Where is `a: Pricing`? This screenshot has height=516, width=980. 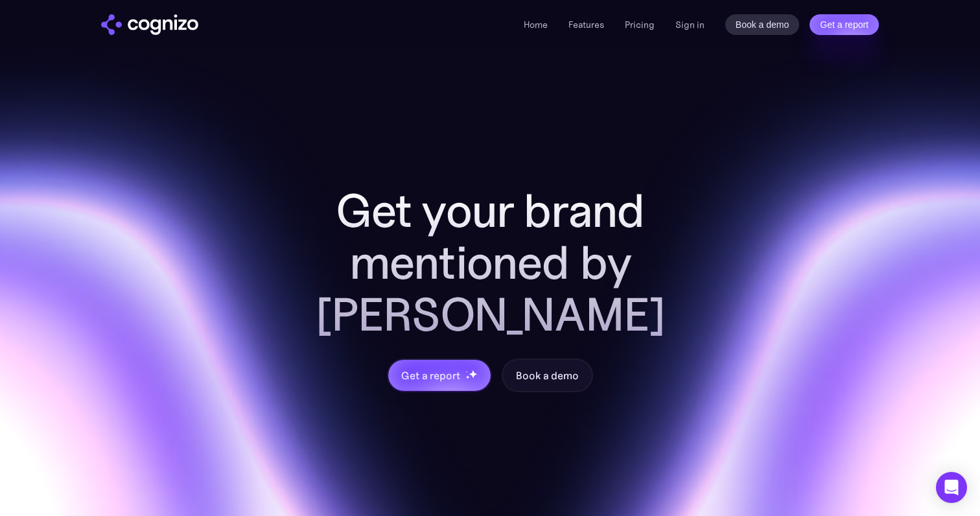 a: Pricing is located at coordinates (639, 24).